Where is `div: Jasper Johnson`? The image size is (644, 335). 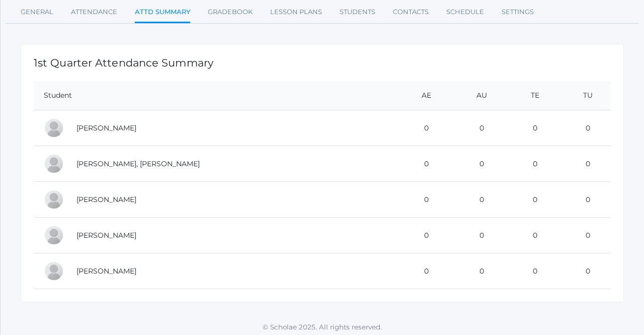
div: Jasper Johnson is located at coordinates (54, 199).